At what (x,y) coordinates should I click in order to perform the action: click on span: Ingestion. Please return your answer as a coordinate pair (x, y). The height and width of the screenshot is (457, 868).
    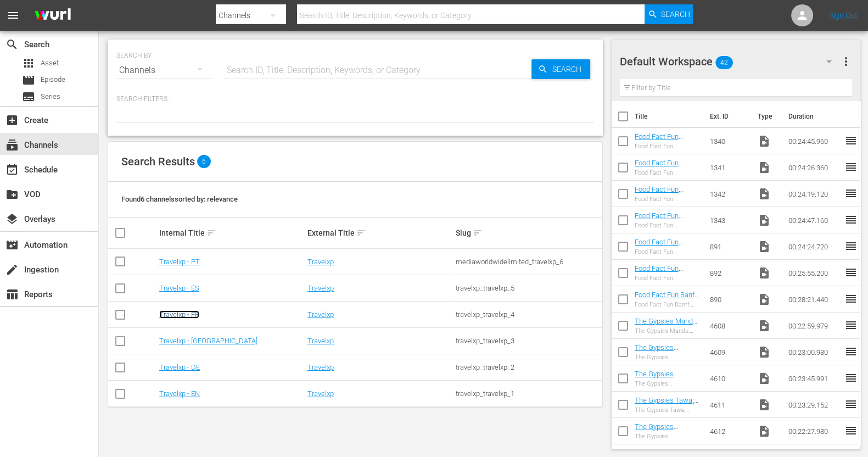
    Looking at the image, I should click on (12, 270).